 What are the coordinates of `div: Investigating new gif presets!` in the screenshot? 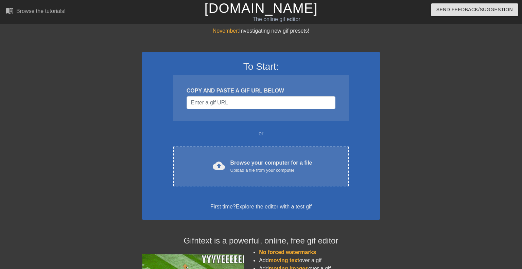 It's located at (261, 31).